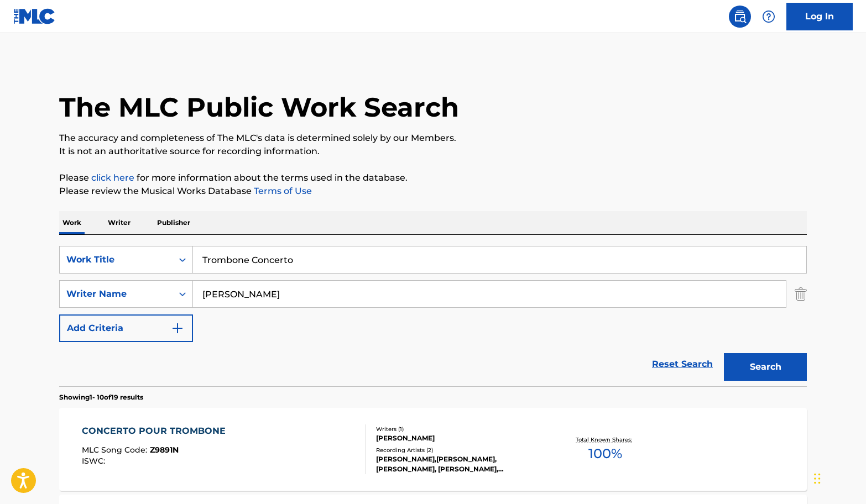  Describe the element at coordinates (72, 223) in the screenshot. I see `p: Work` at that location.